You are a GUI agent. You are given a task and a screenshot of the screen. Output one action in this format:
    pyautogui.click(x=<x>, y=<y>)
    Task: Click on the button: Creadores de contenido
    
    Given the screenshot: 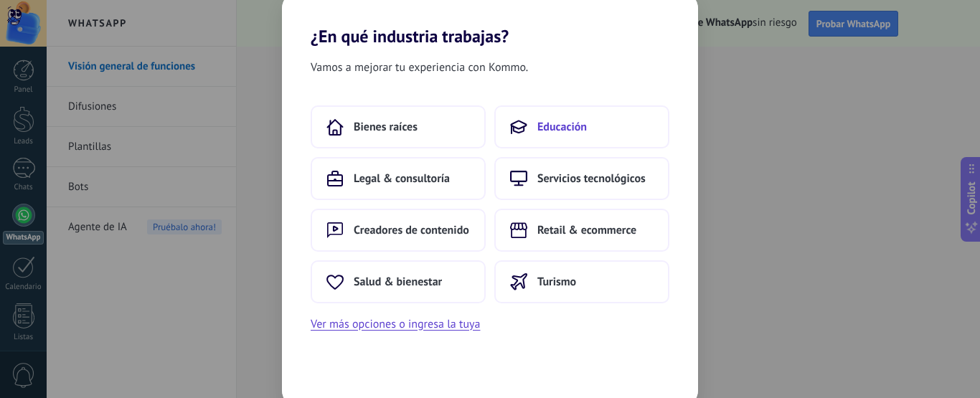 What is the action you would take?
    pyautogui.click(x=398, y=230)
    